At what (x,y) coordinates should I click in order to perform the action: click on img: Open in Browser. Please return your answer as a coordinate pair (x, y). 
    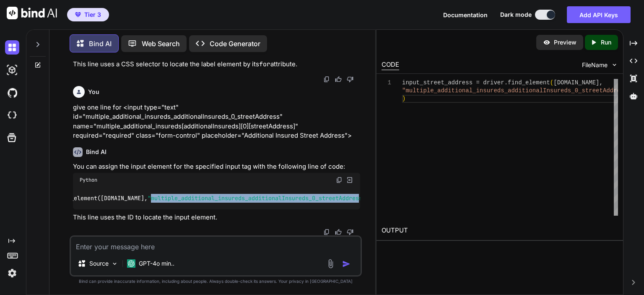
    Looking at the image, I should click on (350, 180).